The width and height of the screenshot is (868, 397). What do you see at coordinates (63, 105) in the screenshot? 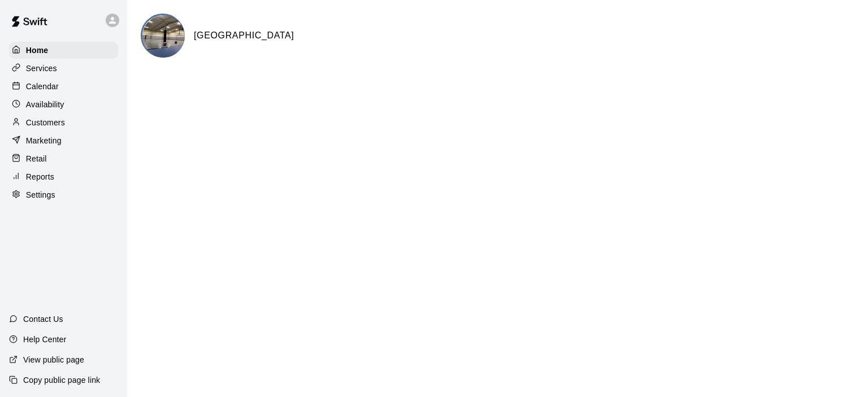
I see `div: Availability` at bounding box center [63, 105].